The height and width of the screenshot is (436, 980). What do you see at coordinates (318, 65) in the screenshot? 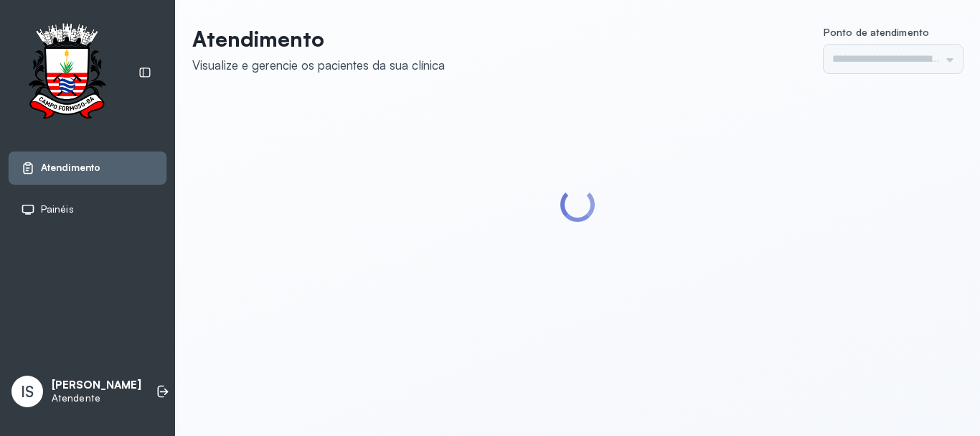
I see `div: Visualize e gerencie os pacientes da sua clínica` at bounding box center [318, 65].